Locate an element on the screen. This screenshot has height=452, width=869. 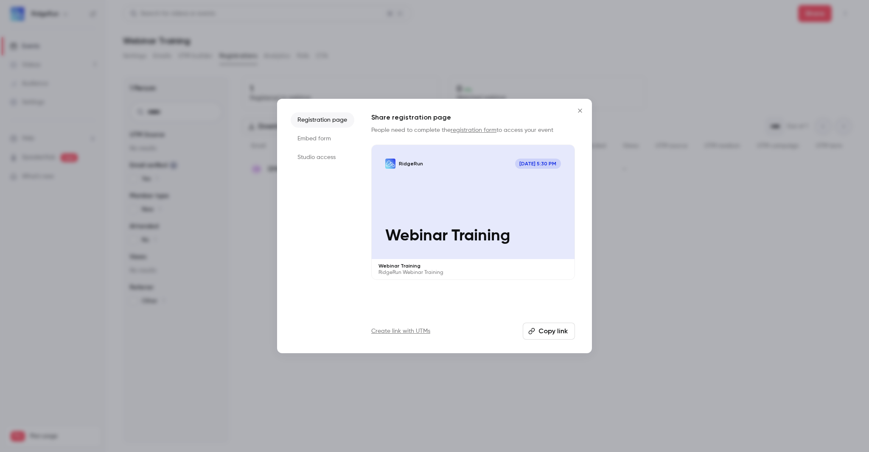
a: Create link with UTMs is located at coordinates (401, 331).